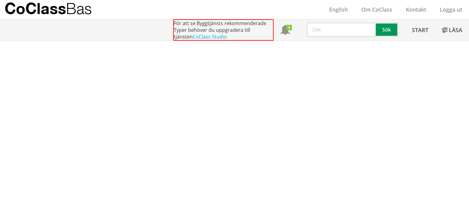 Image resolution: width=469 pixels, height=215 pixels. What do you see at coordinates (210, 37) in the screenshot?
I see `a: CoClass Studio` at bounding box center [210, 37].